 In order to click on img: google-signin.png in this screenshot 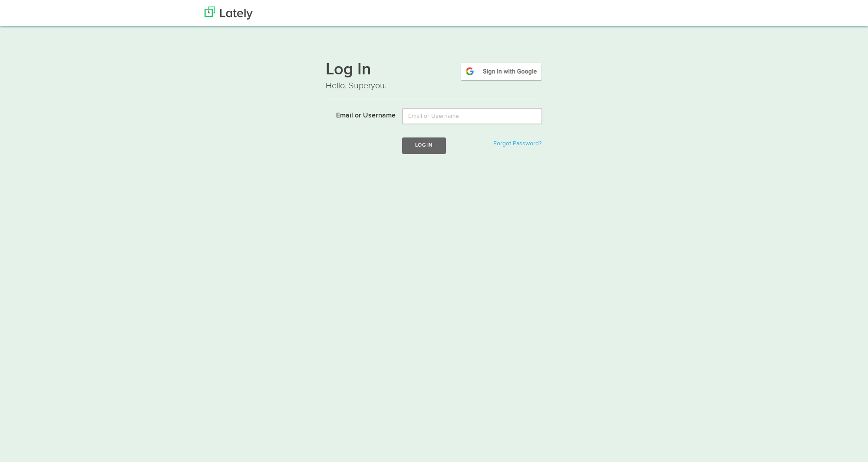, I will do `click(501, 72)`.